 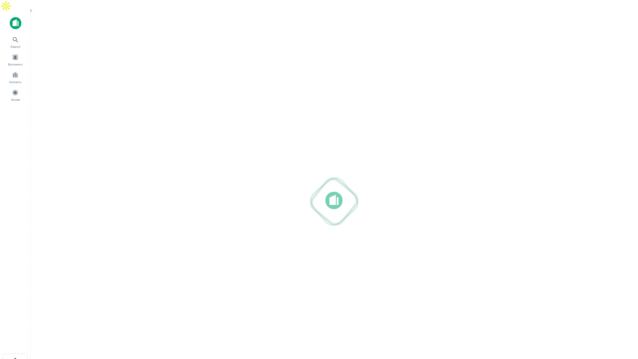 What do you see at coordinates (15, 82) in the screenshot?
I see `span: Contacts` at bounding box center [15, 82].